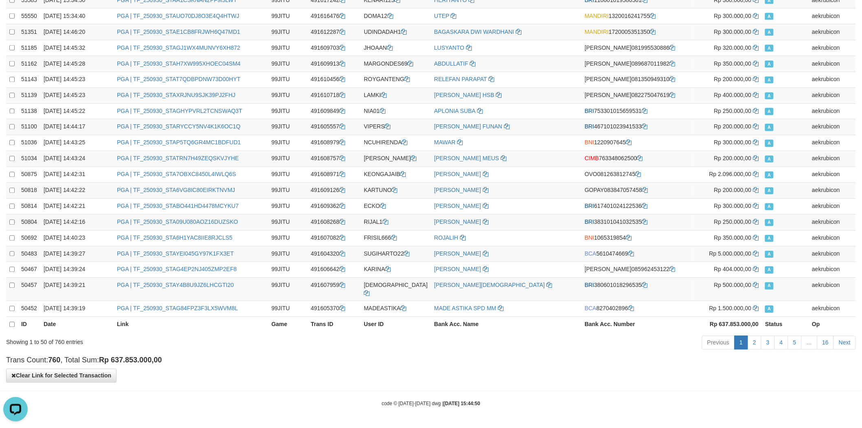 The image size is (862, 428). Describe the element at coordinates (29, 270) in the screenshot. I see `td: 50467` at that location.